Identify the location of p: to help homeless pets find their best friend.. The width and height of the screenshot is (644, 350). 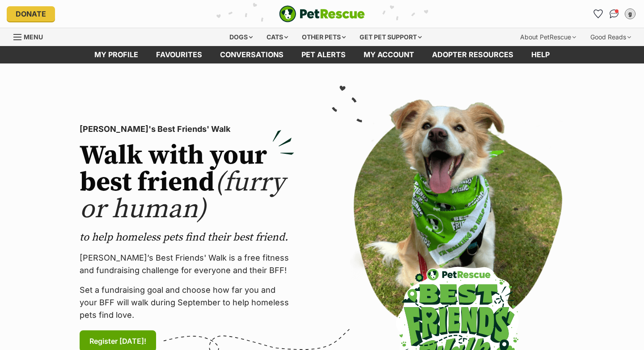
(187, 237).